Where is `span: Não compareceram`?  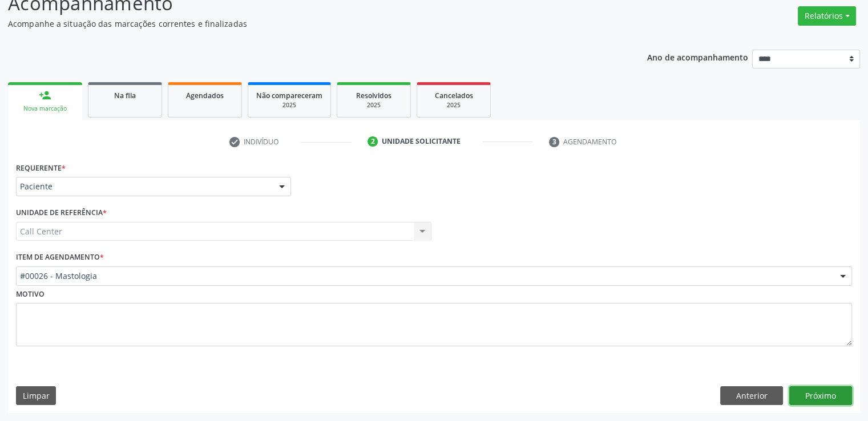 span: Não compareceram is located at coordinates (290, 96).